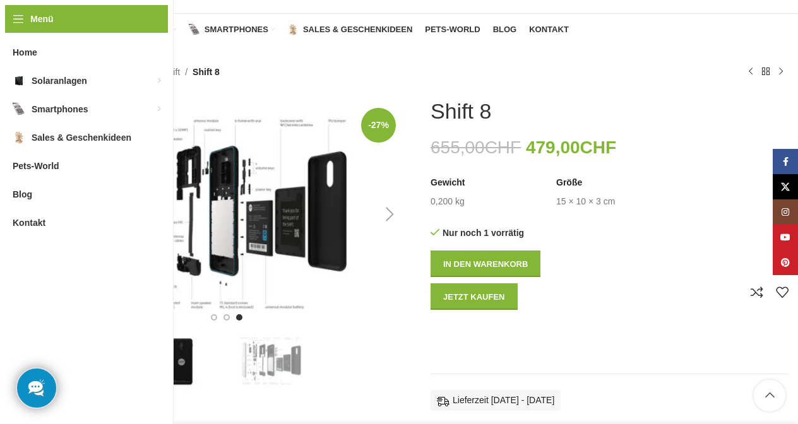 The image size is (798, 424). I want to click on img: SHIFTphone-8_Impressionen_02 (1), so click(226, 214).